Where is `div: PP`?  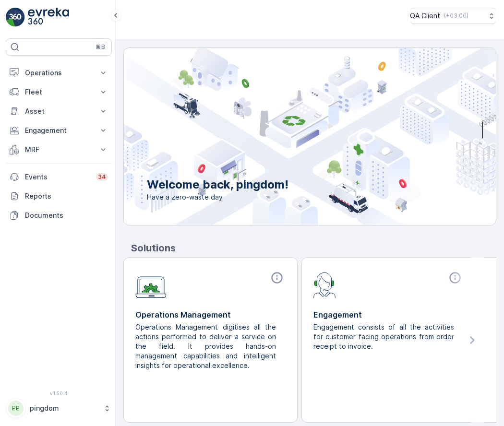 div: PP is located at coordinates (16, 409).